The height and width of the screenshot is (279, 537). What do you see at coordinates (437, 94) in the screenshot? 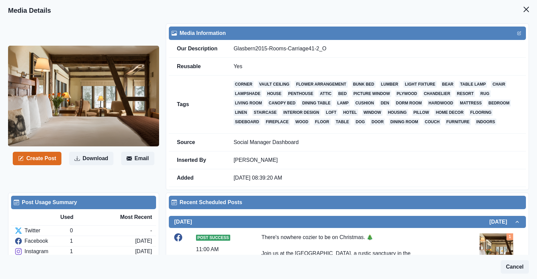
I see `a: chandelier` at bounding box center [437, 94].